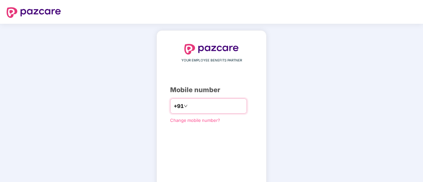 The image size is (423, 182). What do you see at coordinates (179, 106) in the screenshot?
I see `span: +91` at bounding box center [179, 106].